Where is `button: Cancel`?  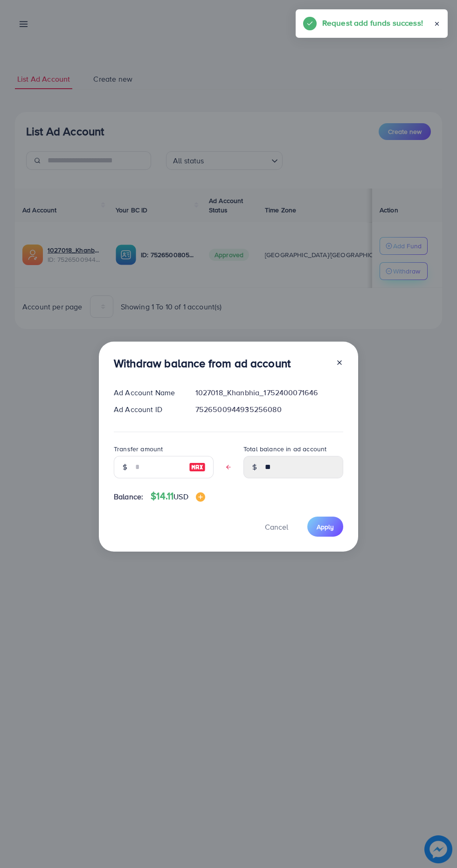
button: Cancel is located at coordinates (277, 527).